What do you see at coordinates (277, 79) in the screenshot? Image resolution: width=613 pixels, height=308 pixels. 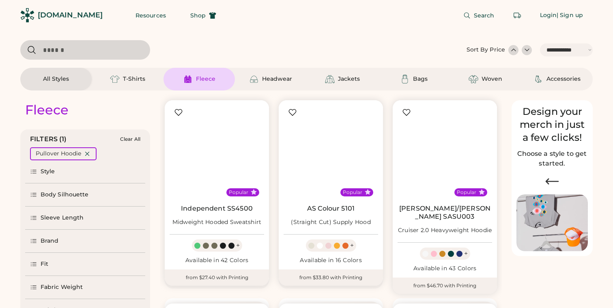 I see `div: Headwear` at bounding box center [277, 79].